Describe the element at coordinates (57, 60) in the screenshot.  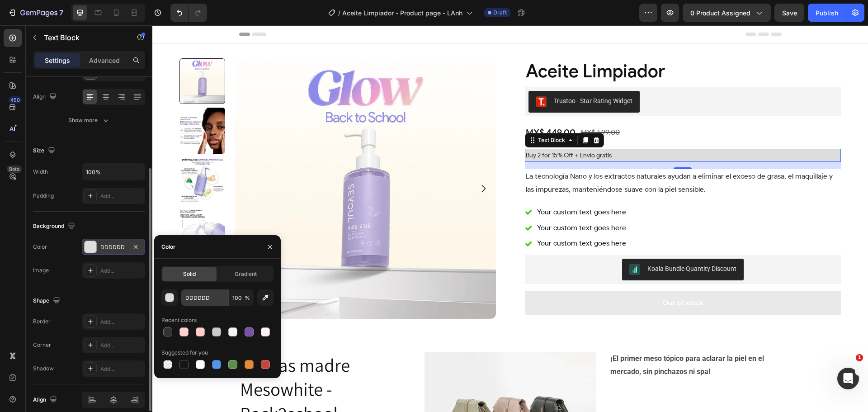
I see `p: Settings` at that location.